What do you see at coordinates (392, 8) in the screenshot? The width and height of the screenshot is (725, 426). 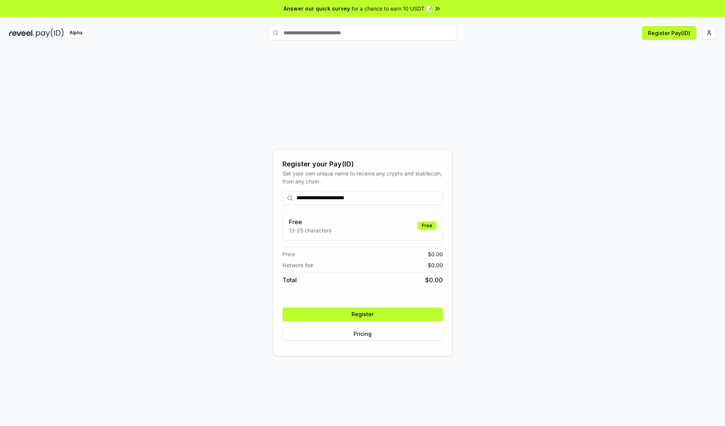 I see `span: for a chance to earn 10 USDT 📝` at bounding box center [392, 8].